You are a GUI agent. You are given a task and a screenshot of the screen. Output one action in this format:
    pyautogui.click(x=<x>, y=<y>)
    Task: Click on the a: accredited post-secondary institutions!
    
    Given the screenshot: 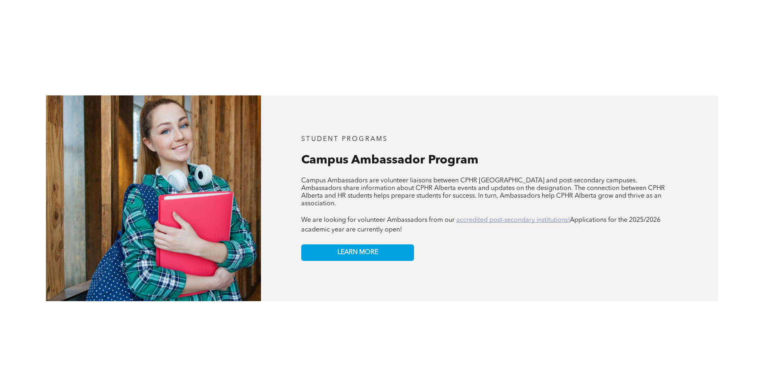 What is the action you would take?
    pyautogui.click(x=513, y=220)
    